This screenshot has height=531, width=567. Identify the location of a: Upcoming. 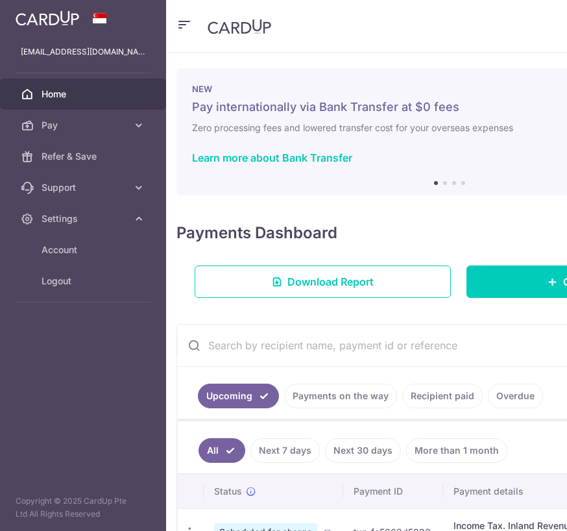
(238, 396).